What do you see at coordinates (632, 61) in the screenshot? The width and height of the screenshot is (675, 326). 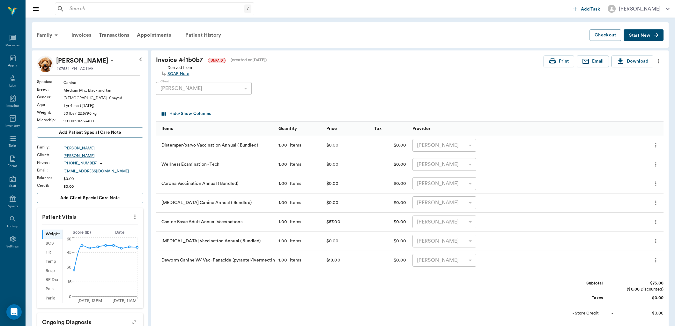 I see `button: Download` at bounding box center [632, 61].